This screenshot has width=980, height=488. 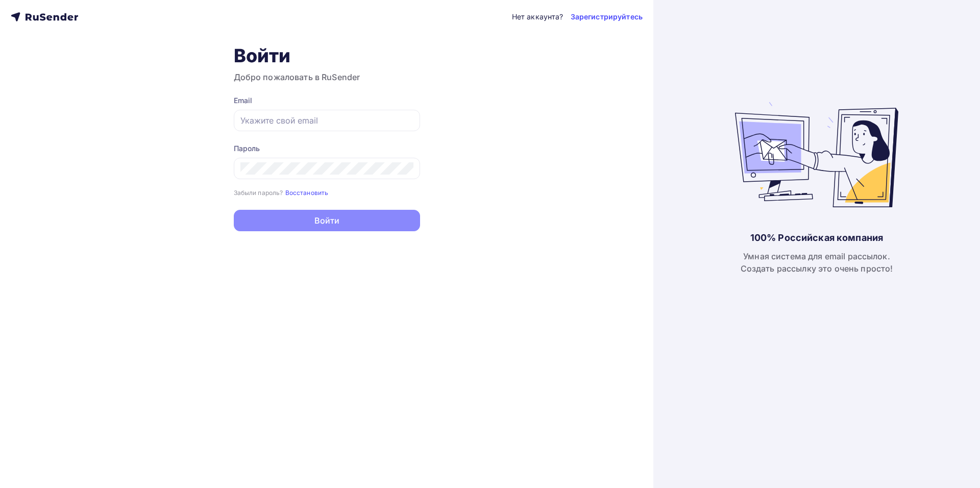 I want to click on div: Пароль, so click(x=327, y=148).